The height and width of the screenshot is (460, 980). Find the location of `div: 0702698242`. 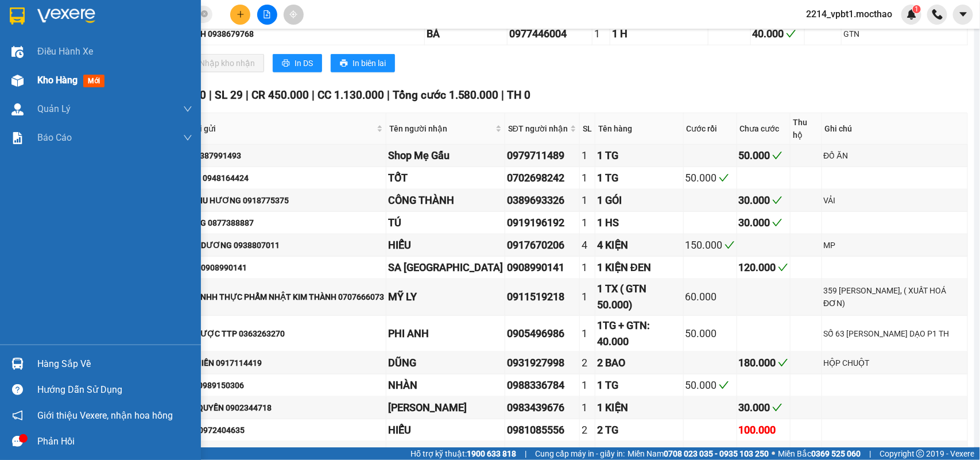

div: 0702698242 is located at coordinates (541, 178).